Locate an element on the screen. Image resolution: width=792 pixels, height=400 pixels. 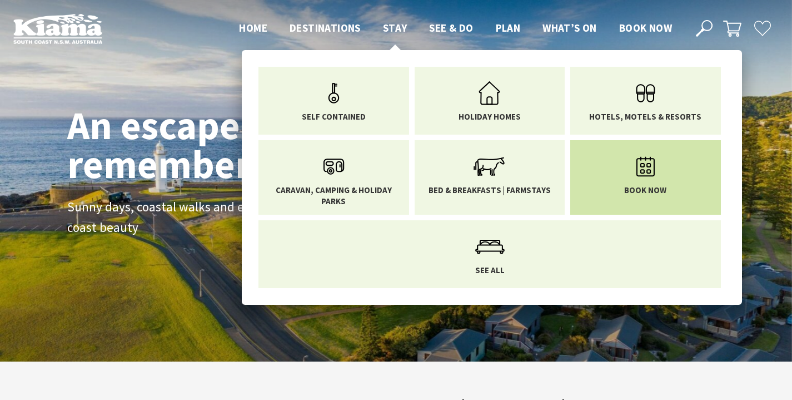
nav: Main Menu is located at coordinates (455, 28).